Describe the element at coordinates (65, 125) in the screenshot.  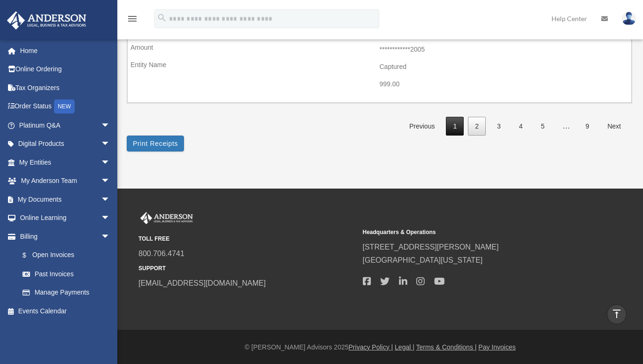
I see `a: Platinum Q&Aarrow_drop_down` at that location.